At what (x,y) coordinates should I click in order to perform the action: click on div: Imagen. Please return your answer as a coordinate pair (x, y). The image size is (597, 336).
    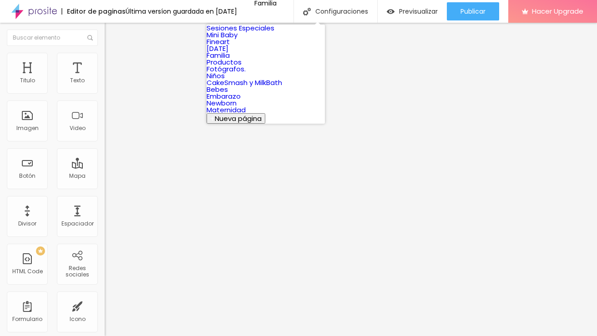
    Looking at the image, I should click on (27, 128).